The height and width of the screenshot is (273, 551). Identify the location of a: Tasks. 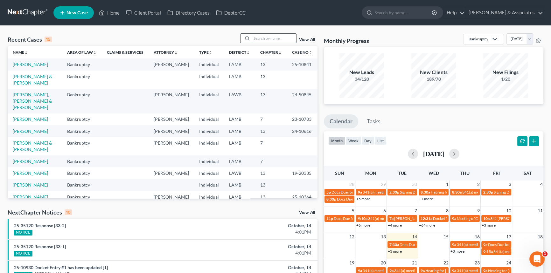
(373, 121).